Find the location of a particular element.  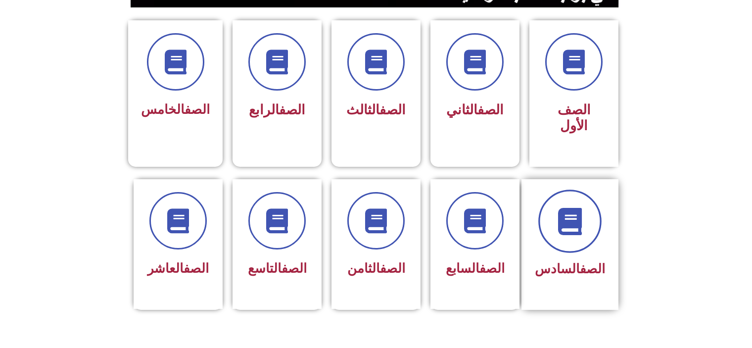

span: السابع is located at coordinates (475, 268).